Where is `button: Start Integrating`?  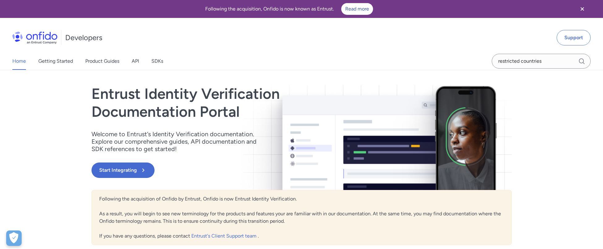
button: Start Integrating is located at coordinates (123, 170).